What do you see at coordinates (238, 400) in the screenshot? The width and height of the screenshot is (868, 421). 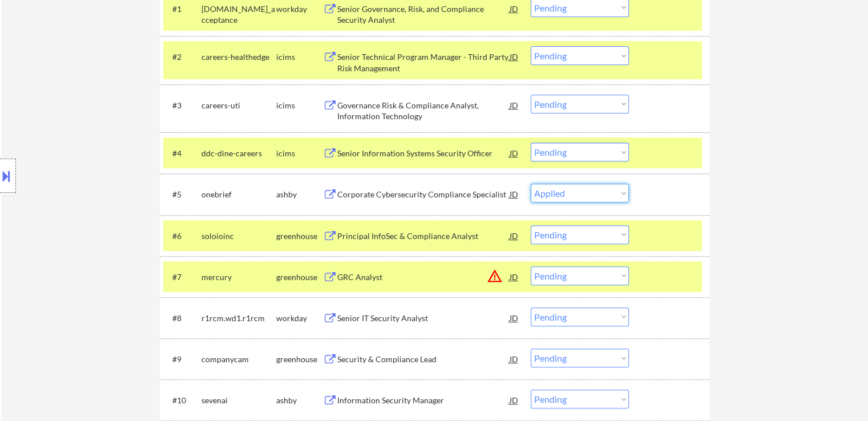 I see `div: sevenai` at bounding box center [238, 400].